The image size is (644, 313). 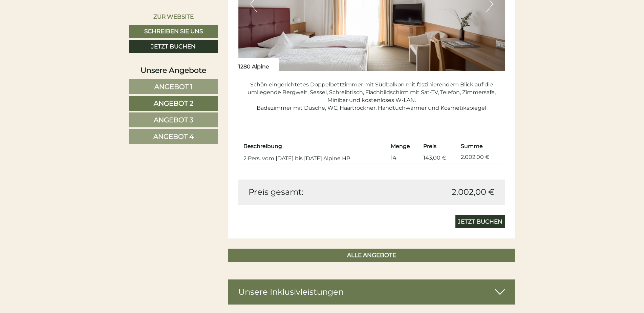 What do you see at coordinates (439, 146) in the screenshot?
I see `th: Preis` at bounding box center [439, 146].